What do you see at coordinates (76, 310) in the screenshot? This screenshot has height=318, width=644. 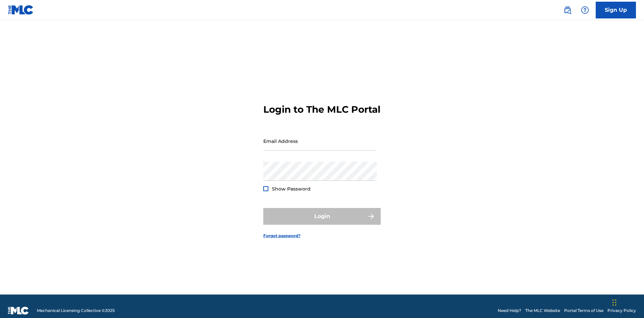 I see `span: Mechanical Licensing Collective © 2025` at bounding box center [76, 310].